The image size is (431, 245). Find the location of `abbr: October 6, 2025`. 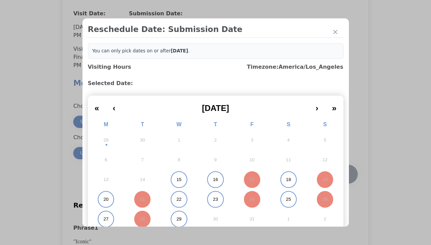

abbr: October 6, 2025 is located at coordinates (106, 160).